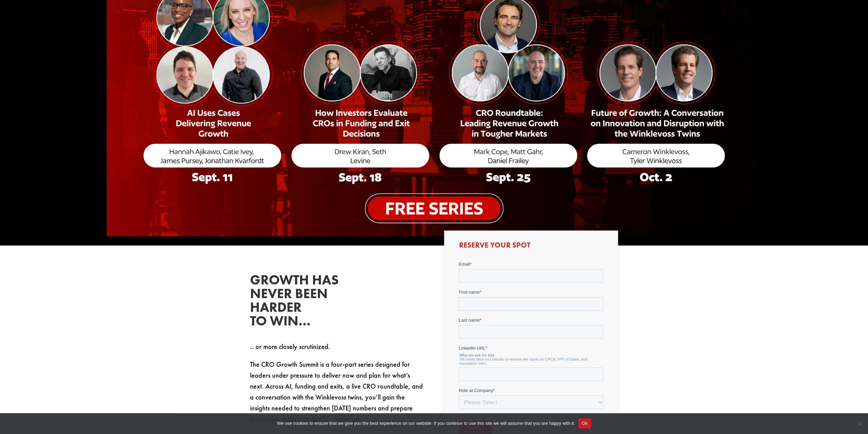  Describe the element at coordinates (859, 423) in the screenshot. I see `span: No` at that location.